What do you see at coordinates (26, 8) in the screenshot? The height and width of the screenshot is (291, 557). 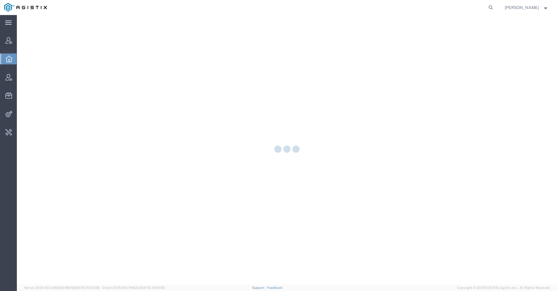 I see `img: logo` at bounding box center [26, 8].